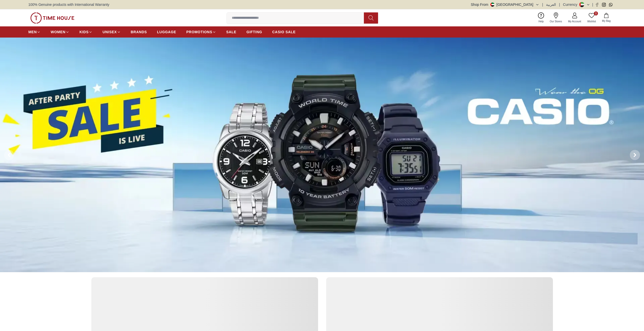  What do you see at coordinates (167, 32) in the screenshot?
I see `span: LUGGAGE` at bounding box center [167, 32].